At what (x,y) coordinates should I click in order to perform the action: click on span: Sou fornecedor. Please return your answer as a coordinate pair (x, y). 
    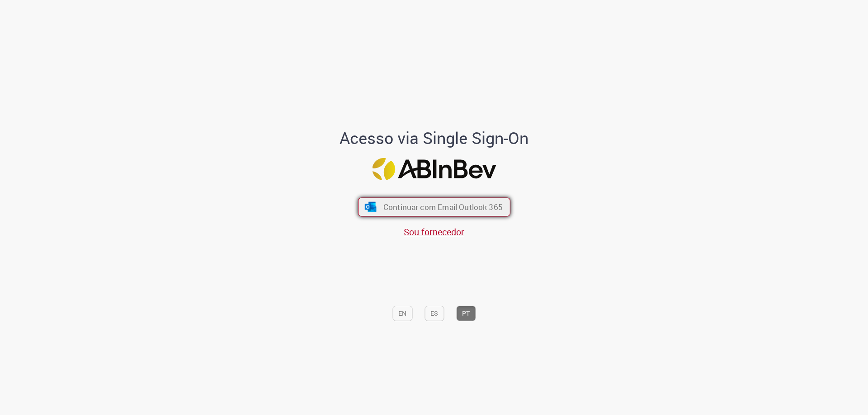
    Looking at the image, I should click on (434, 232).